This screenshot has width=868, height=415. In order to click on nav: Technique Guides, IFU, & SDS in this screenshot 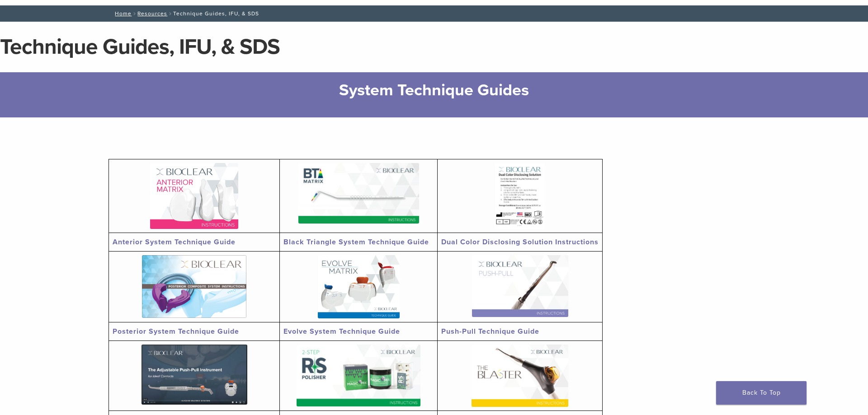, I will do `click(434, 13)`.